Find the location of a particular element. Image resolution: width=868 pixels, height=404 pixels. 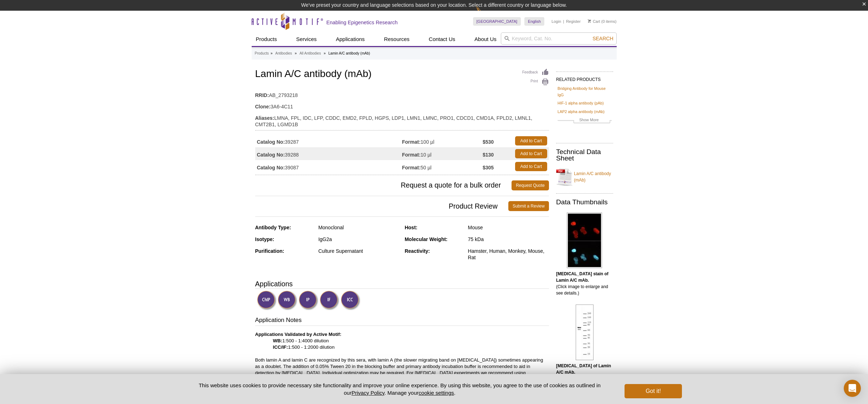

strong: RRID: is located at coordinates (262, 96).